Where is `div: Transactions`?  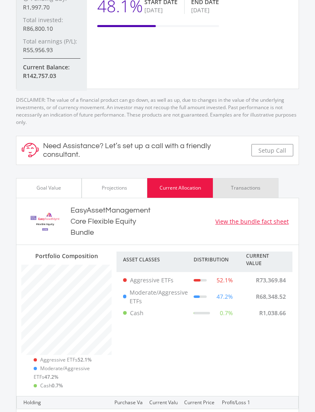
div: Transactions is located at coordinates (246, 188).